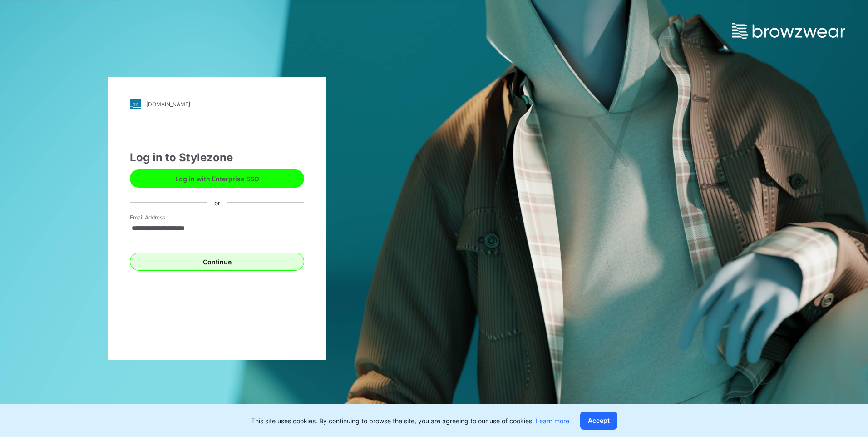 The height and width of the screenshot is (437, 868). I want to click on button: Log in with Enterprise SSO, so click(217, 178).